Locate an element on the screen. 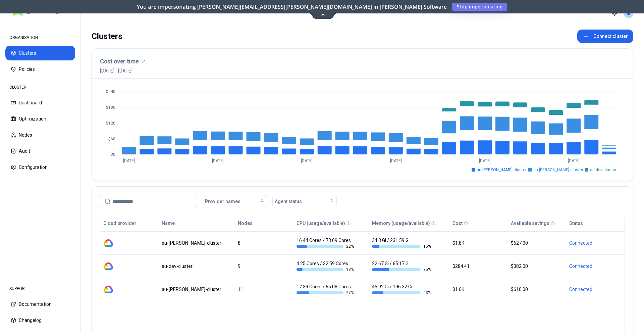 The width and height of the screenshot is (644, 333). button: Optimization is located at coordinates (40, 119).